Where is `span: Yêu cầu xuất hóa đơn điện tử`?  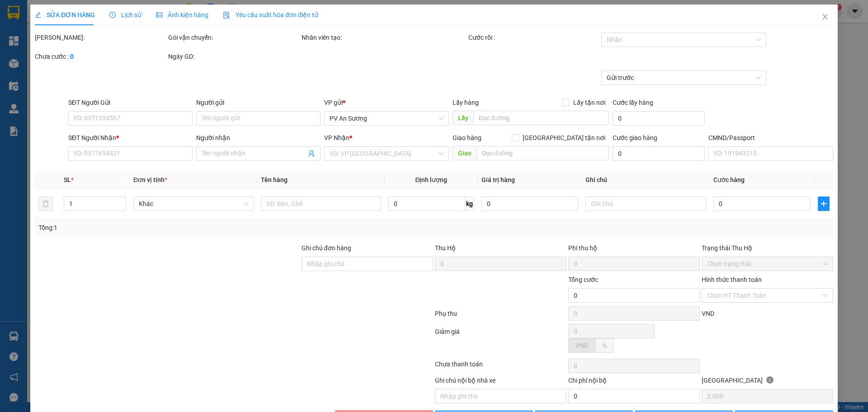 span: Yêu cầu xuất hóa đơn điện tử is located at coordinates (270, 15).